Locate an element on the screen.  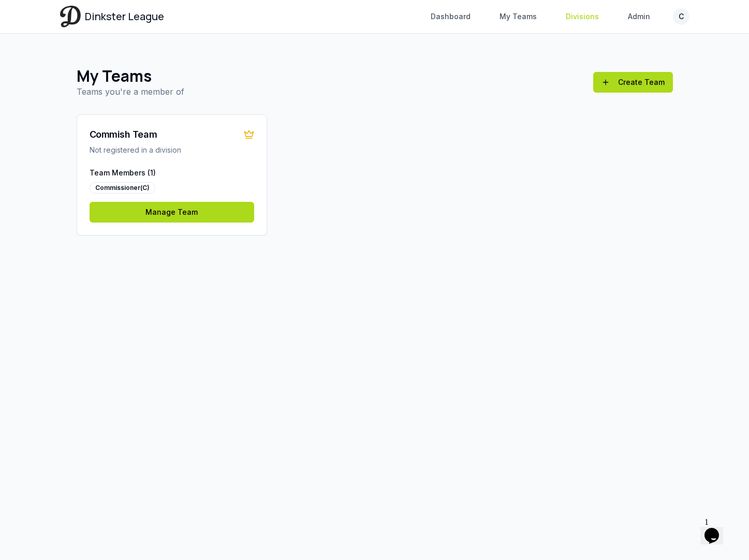
span: 1 is located at coordinates (6, 8).